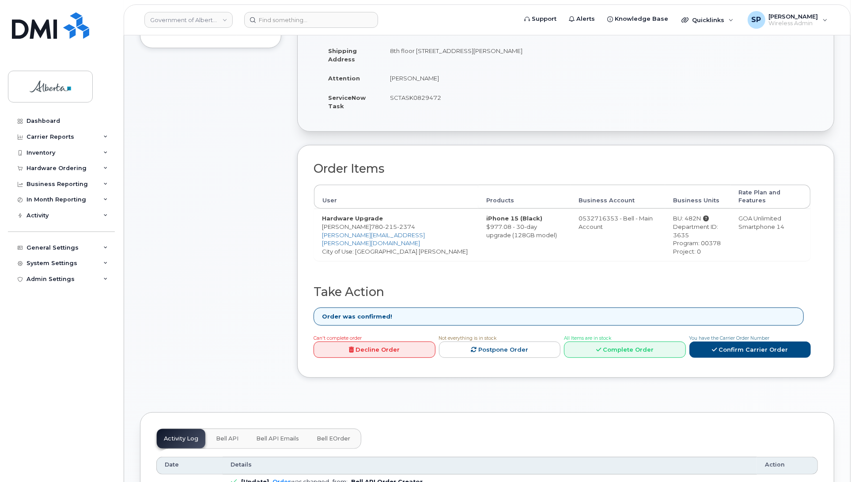  What do you see at coordinates (618, 196) in the screenshot?
I see `th: Business Account` at bounding box center [618, 196].